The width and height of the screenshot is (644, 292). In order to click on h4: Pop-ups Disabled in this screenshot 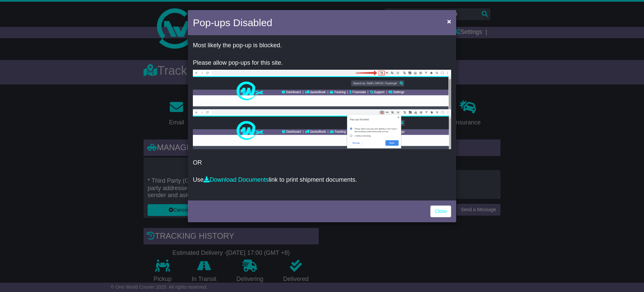, I will do `click(232, 23)`.